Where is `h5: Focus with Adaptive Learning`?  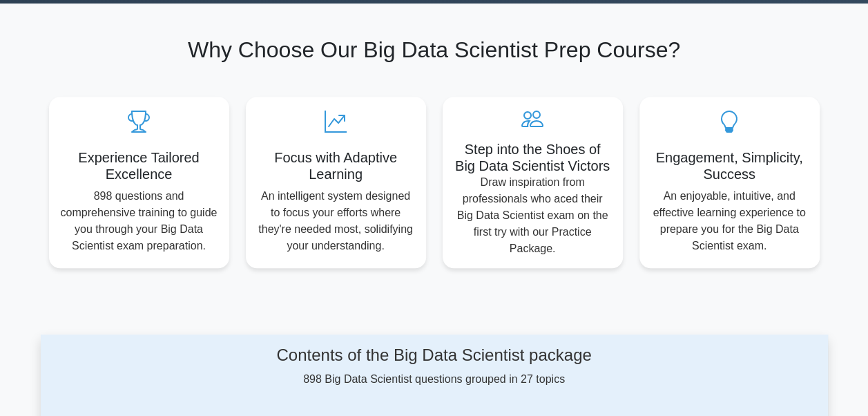
h5: Focus with Adaptive Learning is located at coordinates (335, 166).